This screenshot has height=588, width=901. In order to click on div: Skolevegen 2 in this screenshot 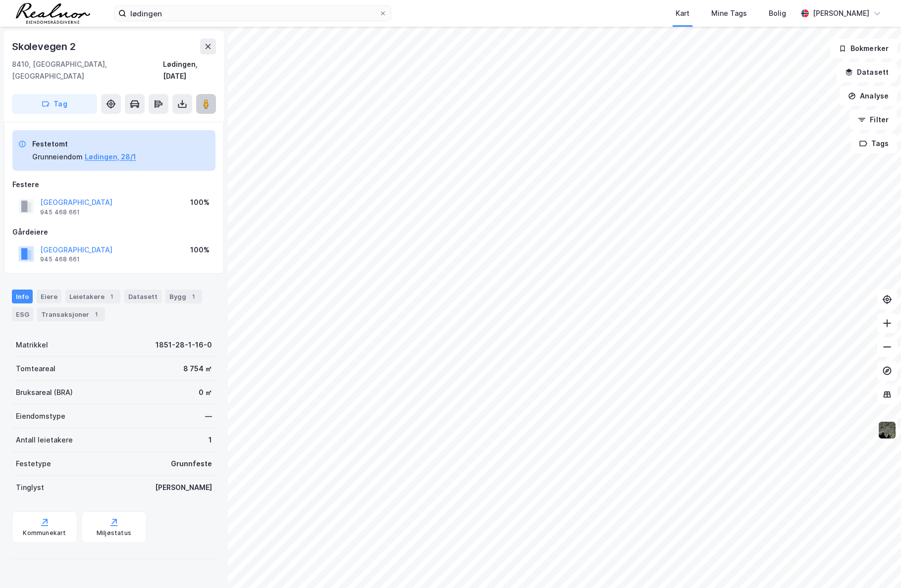, I will do `click(45, 47)`.